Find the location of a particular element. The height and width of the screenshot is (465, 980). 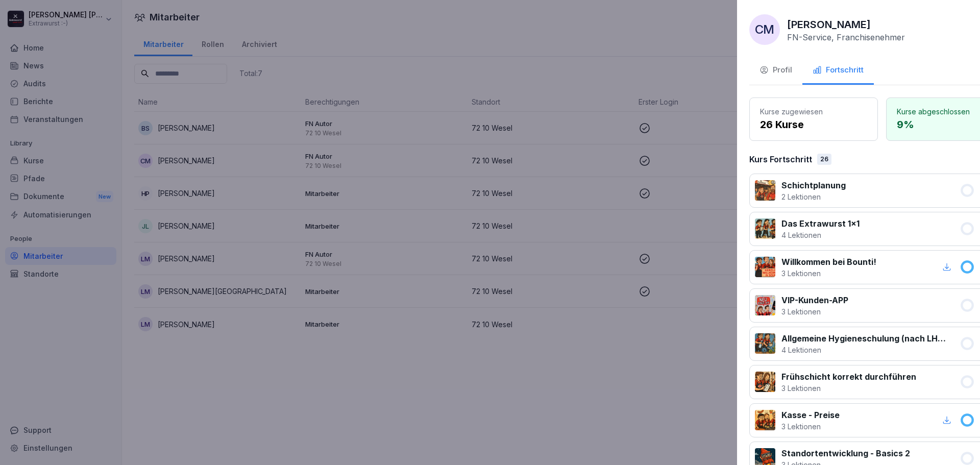

p: Standortentwicklung - Basics 2 is located at coordinates (846, 454).